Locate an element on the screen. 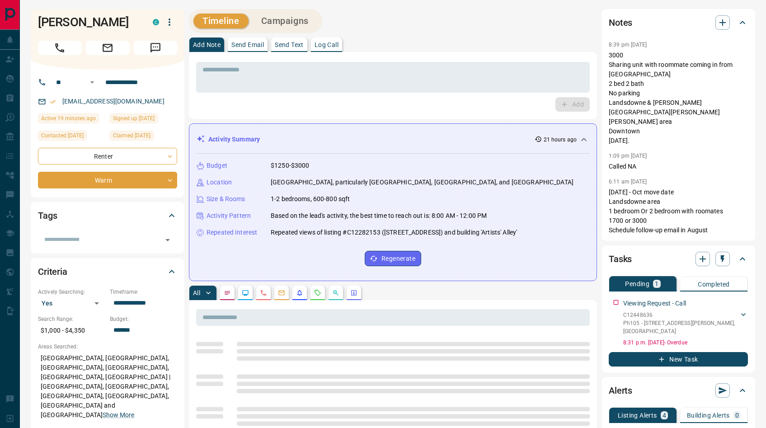  p: Repeated Interest is located at coordinates (232, 232).